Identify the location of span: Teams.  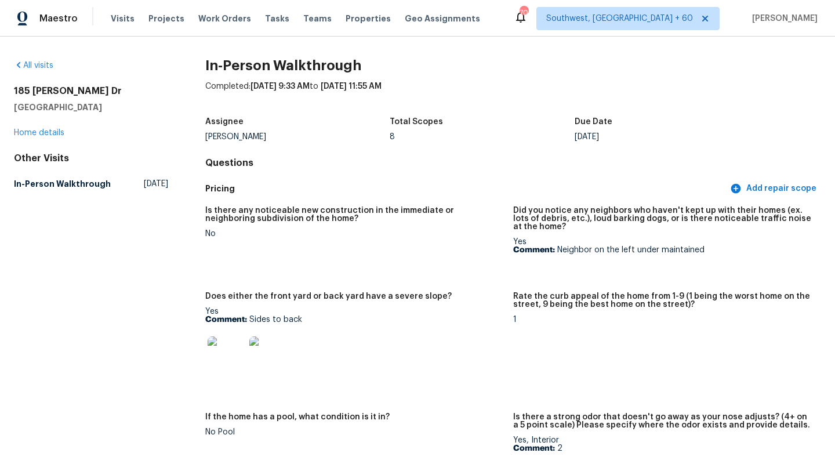
(317, 19).